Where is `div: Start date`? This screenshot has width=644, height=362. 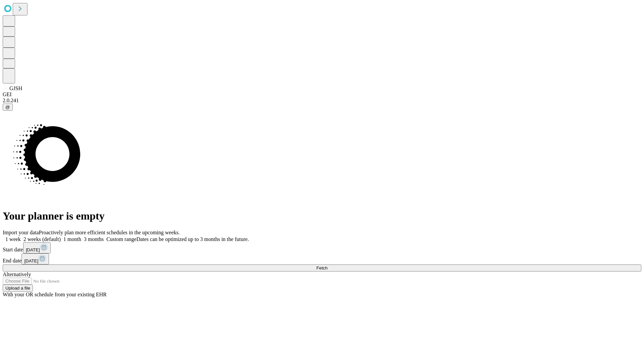 div: Start date is located at coordinates (322, 248).